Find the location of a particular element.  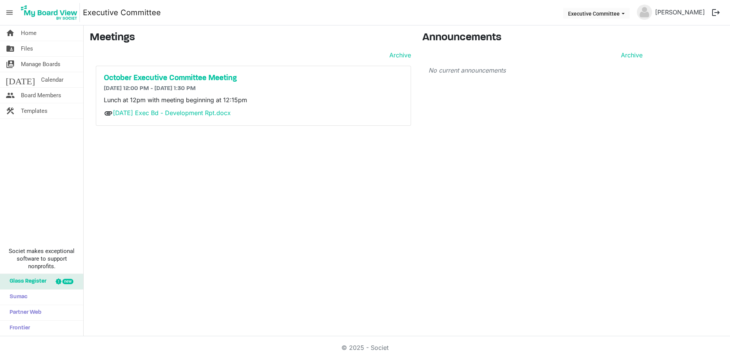

a: Executive Committee is located at coordinates (122, 13).